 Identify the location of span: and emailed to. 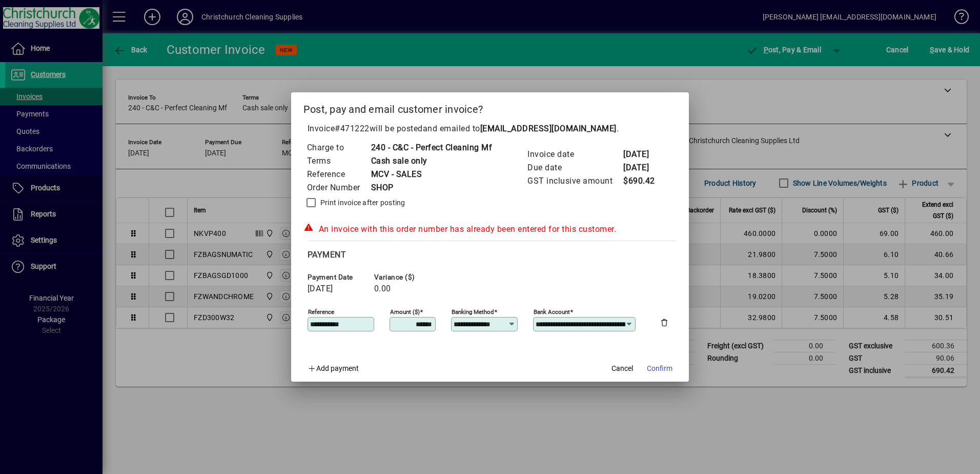
(520, 128).